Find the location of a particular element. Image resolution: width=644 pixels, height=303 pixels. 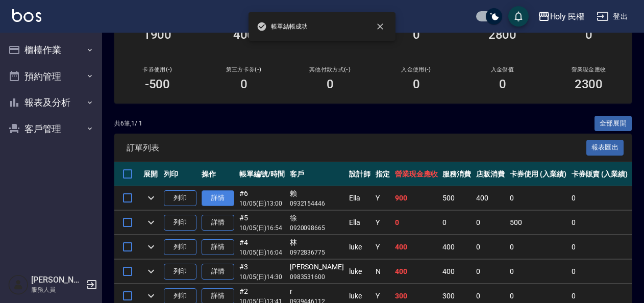

button: 報表匯出 is located at coordinates (605, 148).